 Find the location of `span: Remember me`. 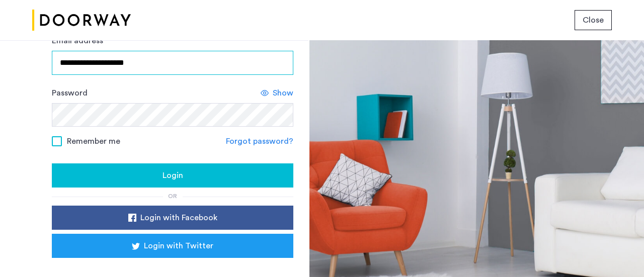

span: Remember me is located at coordinates (93, 141).